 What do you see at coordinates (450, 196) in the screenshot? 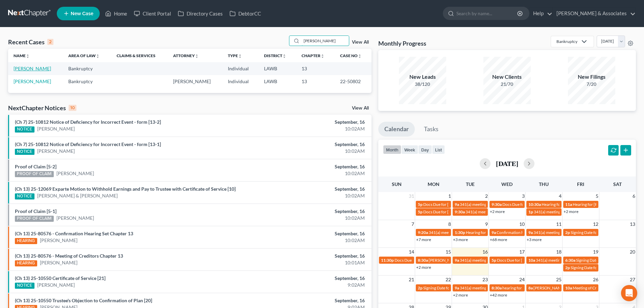
I see `span: 1` at bounding box center [450, 196].